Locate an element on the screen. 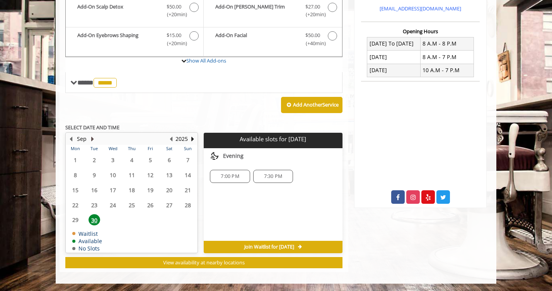 This screenshot has height=291, width=552. h3: Opening Hours is located at coordinates (420, 31).